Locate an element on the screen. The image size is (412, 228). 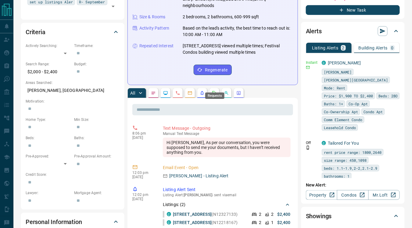
svg: Listing Alerts is located at coordinates (202, 93).